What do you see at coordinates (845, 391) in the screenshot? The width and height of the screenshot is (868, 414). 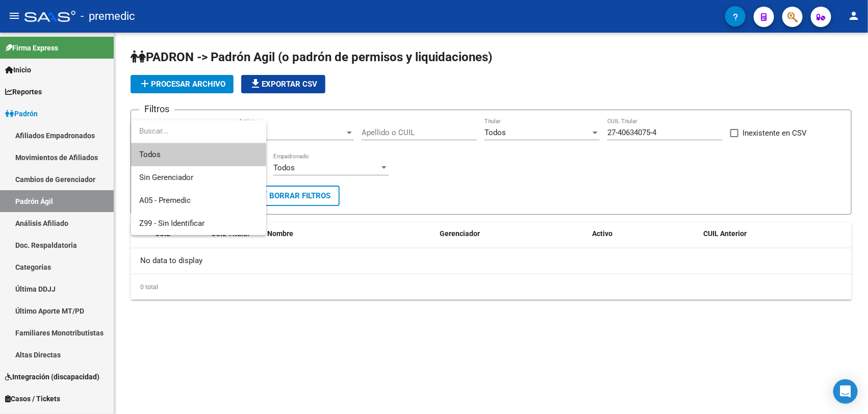 I see `div: Open Intercom Messenger` at bounding box center [845, 391].